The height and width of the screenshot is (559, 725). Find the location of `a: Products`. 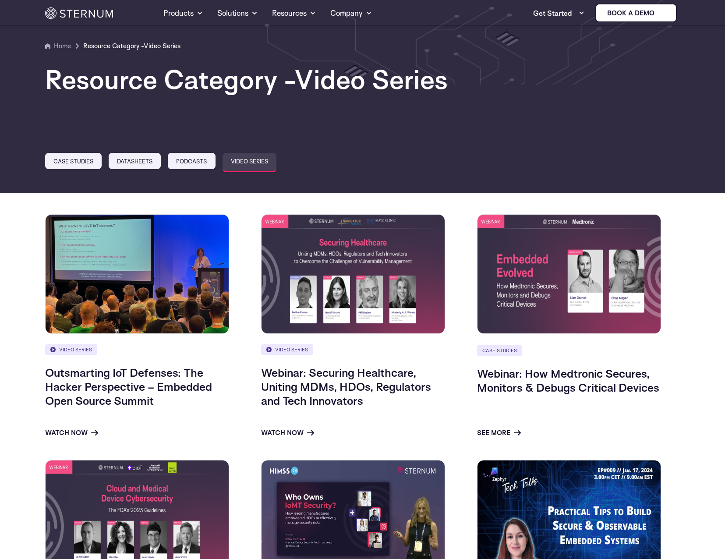

a: Products is located at coordinates (183, 13).